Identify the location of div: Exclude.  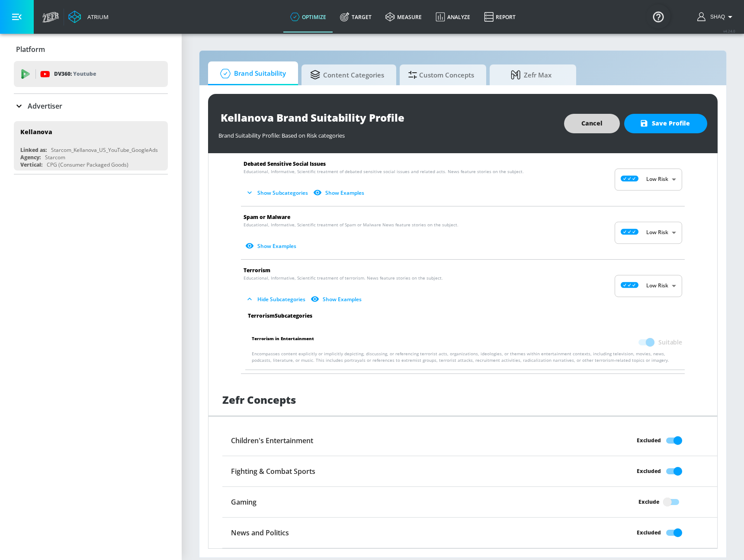
(649, 501).